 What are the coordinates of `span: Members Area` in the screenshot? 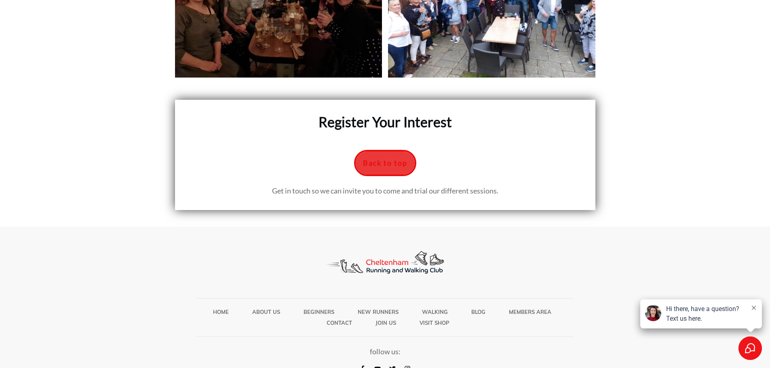 It's located at (530, 312).